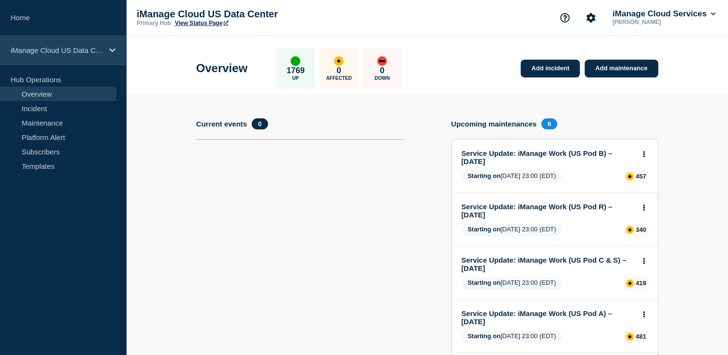 Image resolution: width=728 pixels, height=355 pixels. Describe the element at coordinates (295, 71) in the screenshot. I see `p: 1769` at that location.